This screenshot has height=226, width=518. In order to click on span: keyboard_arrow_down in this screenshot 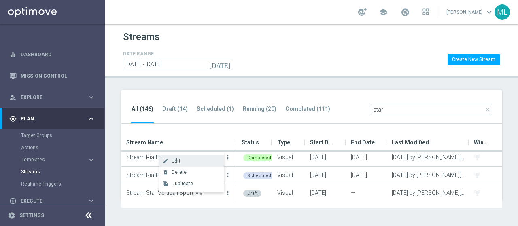, I will do `click(490, 12)`.